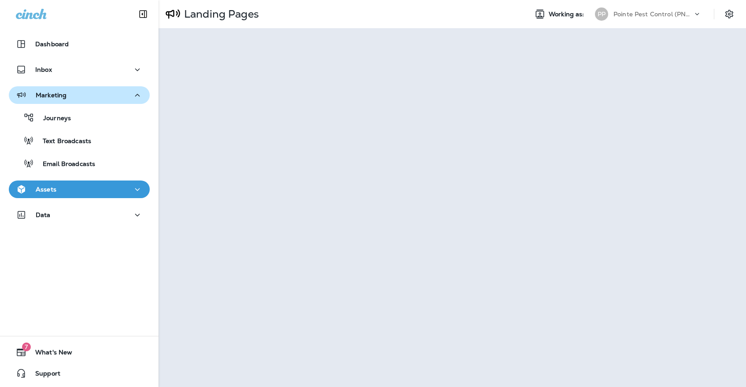 Image resolution: width=746 pixels, height=387 pixels. Describe the element at coordinates (79, 44) in the screenshot. I see `button: Dashboard` at that location.